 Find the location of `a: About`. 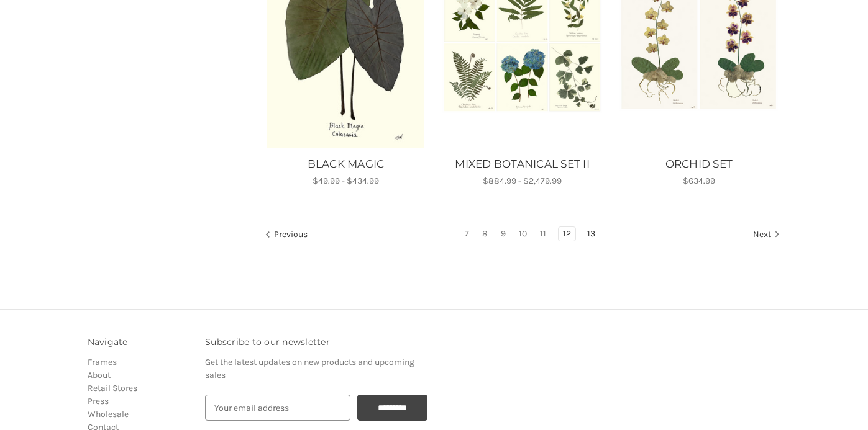

a: About is located at coordinates (99, 375).